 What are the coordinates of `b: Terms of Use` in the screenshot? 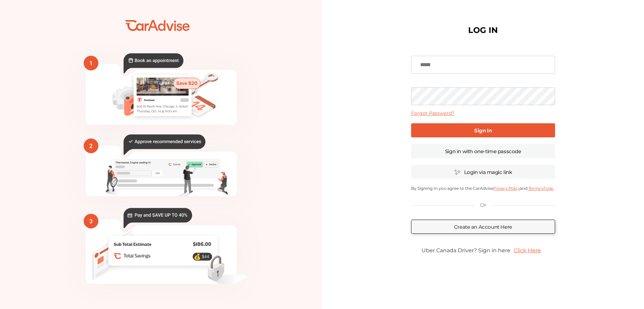 It's located at (541, 188).